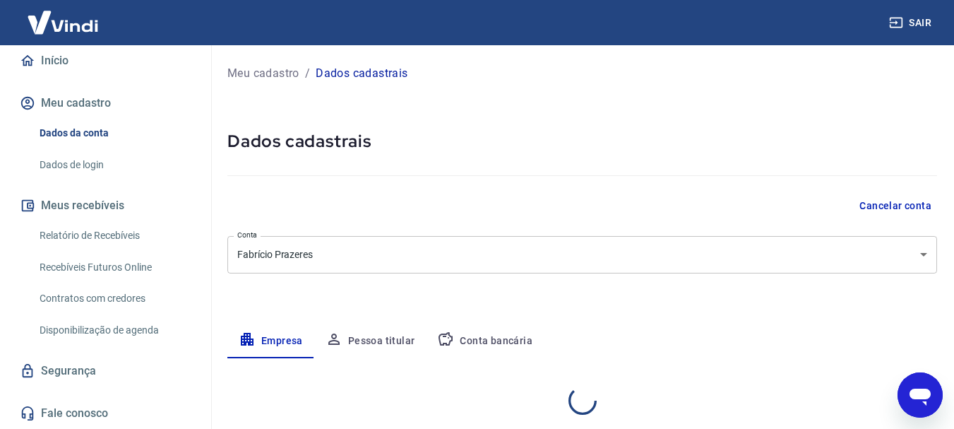 The image size is (954, 429). I want to click on a: Início, so click(105, 61).